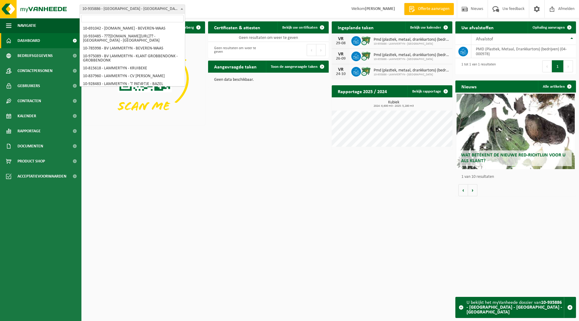 Image resolution: width=579 pixels, height=321 pixels. Describe the element at coordinates (557, 66) in the screenshot. I see `button: 1` at that location.